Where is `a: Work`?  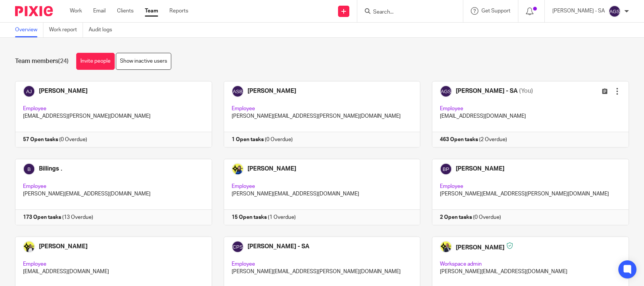
a: Work is located at coordinates (76, 11).